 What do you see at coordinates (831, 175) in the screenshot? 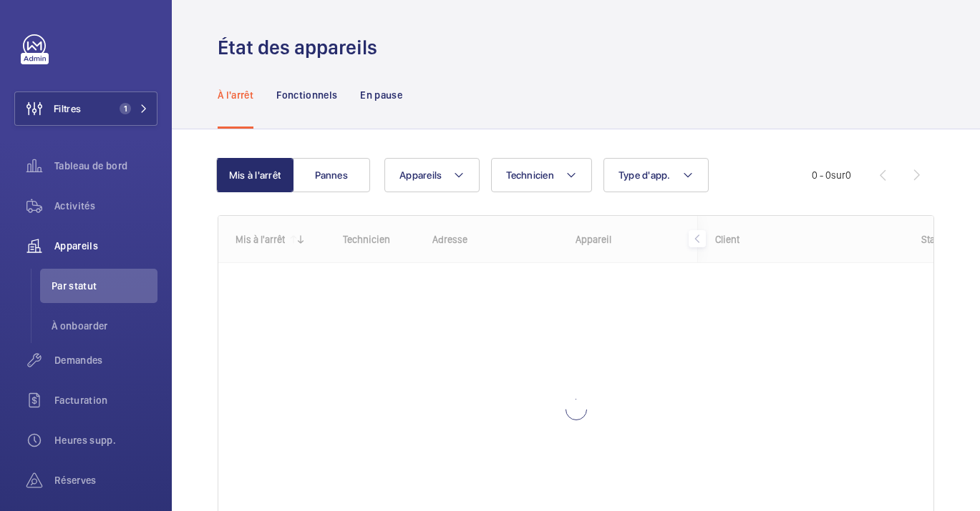
I see `span: 0 - 0 0` at bounding box center [831, 175].